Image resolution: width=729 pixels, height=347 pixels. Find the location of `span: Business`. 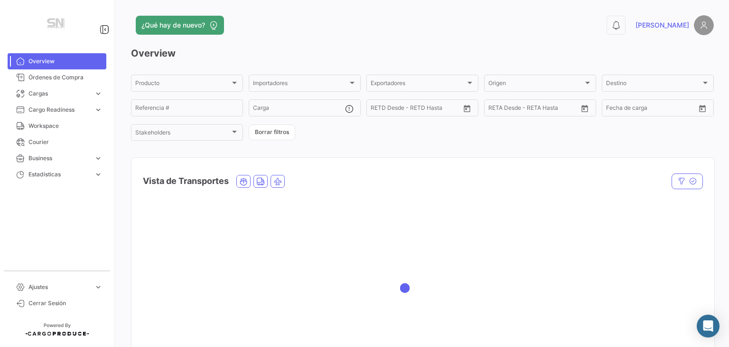

span: Business is located at coordinates (59, 158).